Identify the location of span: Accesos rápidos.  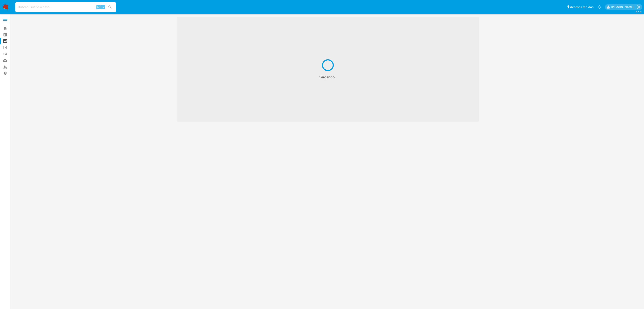
(582, 7).